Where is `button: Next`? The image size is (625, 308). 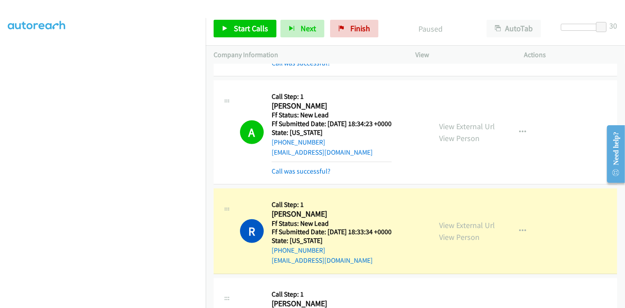 button: Next is located at coordinates (302, 29).